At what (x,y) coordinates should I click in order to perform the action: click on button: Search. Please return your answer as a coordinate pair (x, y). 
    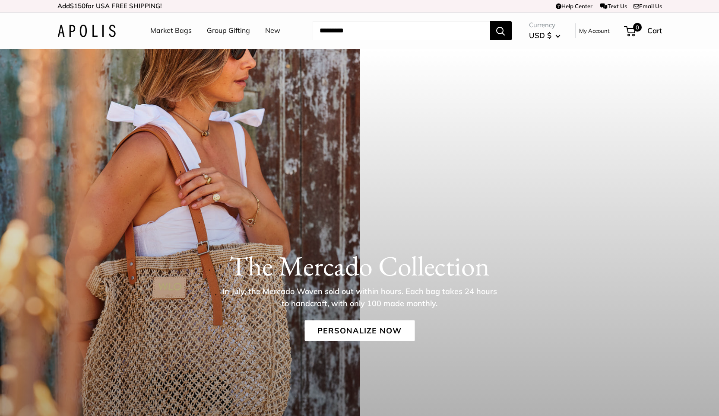
    Looking at the image, I should click on (501, 31).